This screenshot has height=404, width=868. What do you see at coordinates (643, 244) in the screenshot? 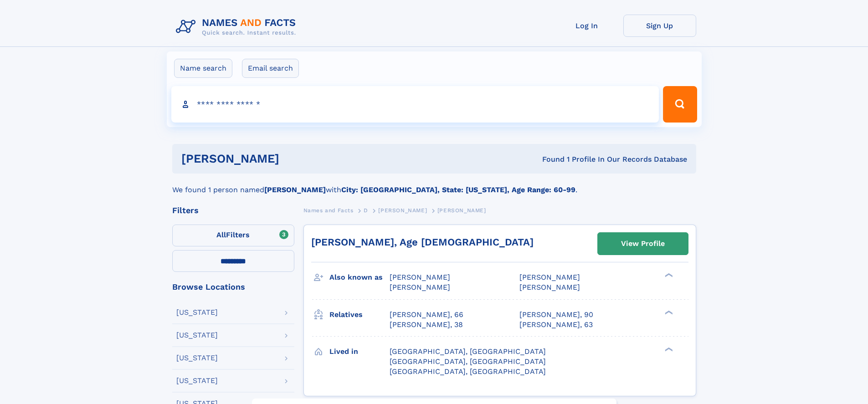
I see `div: View Profile` at bounding box center [643, 244].